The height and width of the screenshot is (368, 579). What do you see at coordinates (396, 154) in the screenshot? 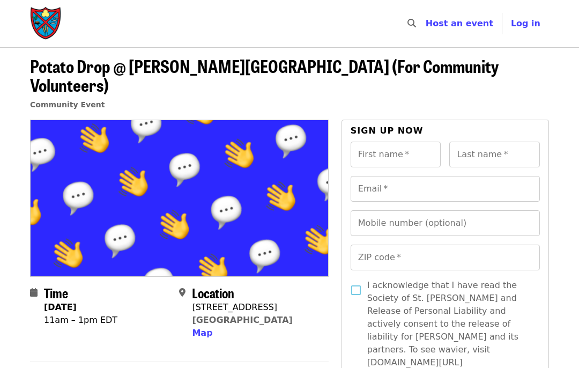
I see `input: First name` at bounding box center [396, 154].